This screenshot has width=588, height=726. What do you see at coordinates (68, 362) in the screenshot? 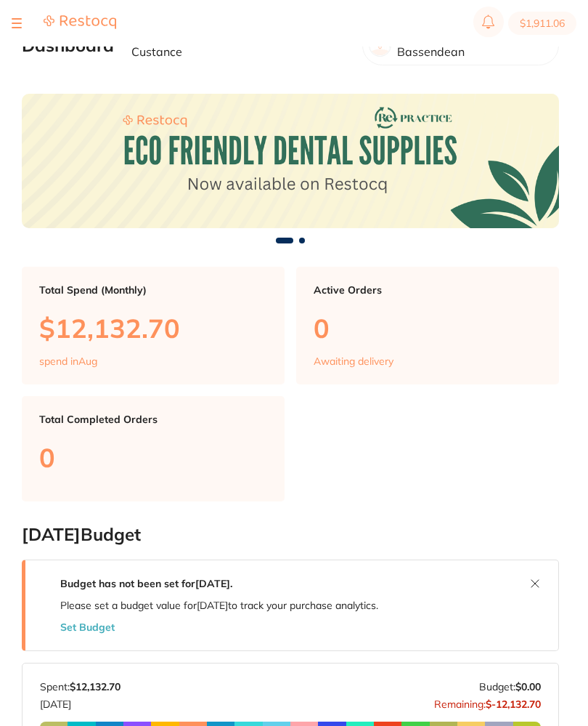
I see `p: spend in Aug` at bounding box center [68, 362].